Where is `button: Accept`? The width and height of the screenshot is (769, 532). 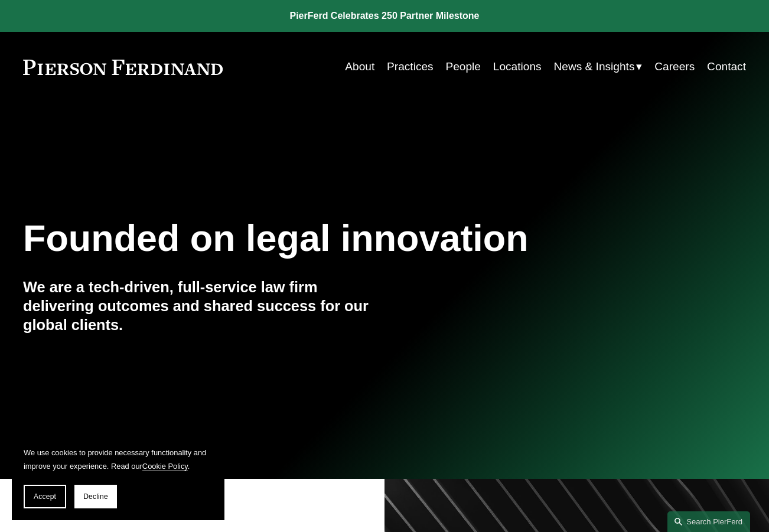 button: Accept is located at coordinates (45, 496).